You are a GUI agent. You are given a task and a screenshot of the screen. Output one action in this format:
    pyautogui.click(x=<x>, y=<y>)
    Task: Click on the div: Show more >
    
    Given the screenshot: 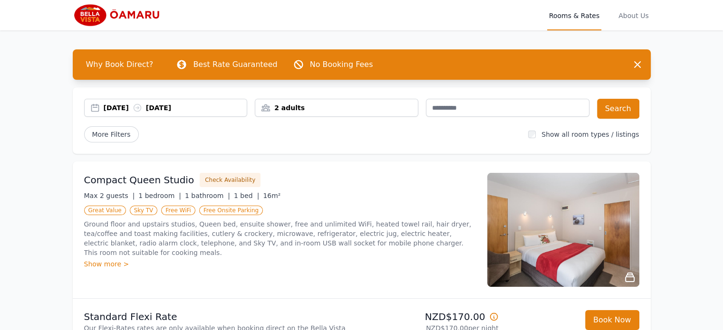 What is the action you would take?
    pyautogui.click(x=280, y=264)
    